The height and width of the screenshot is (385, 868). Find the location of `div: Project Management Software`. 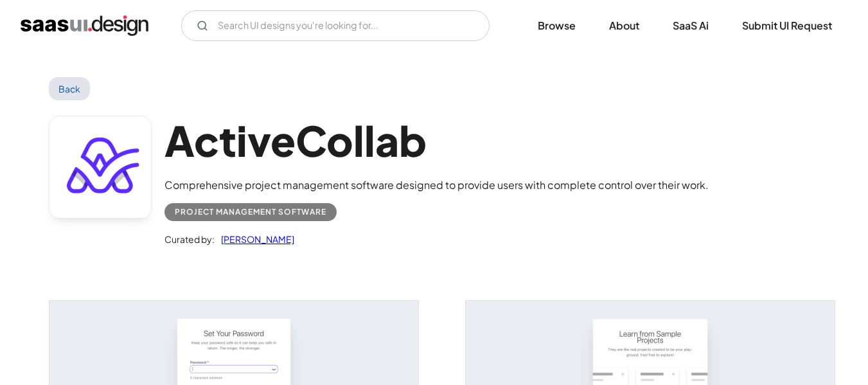

div: Project Management Software is located at coordinates (250, 212).